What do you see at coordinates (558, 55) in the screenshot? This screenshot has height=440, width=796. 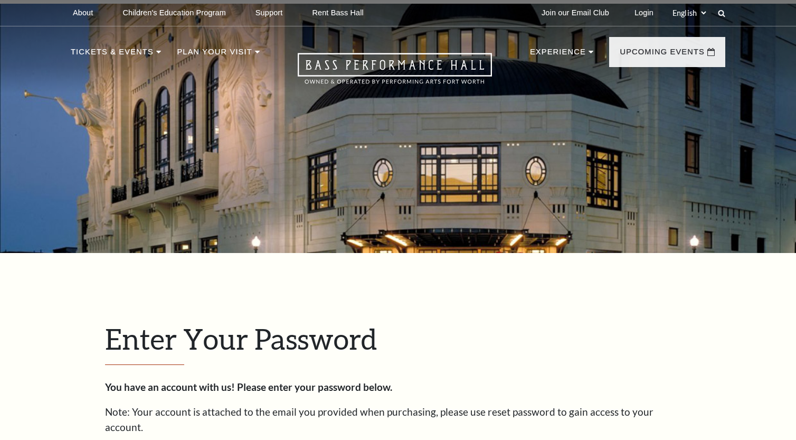 I see `p: Experience` at bounding box center [558, 55].